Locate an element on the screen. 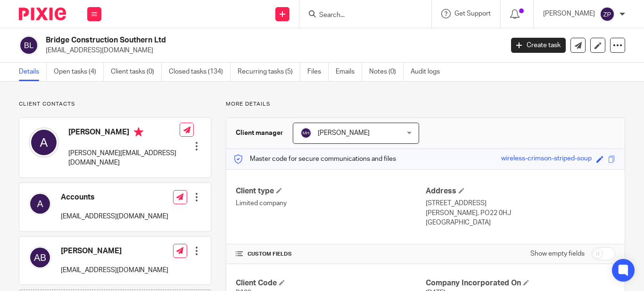 Image resolution: width=644 pixels, height=291 pixels. a: Client tasks (0) is located at coordinates (137, 72).